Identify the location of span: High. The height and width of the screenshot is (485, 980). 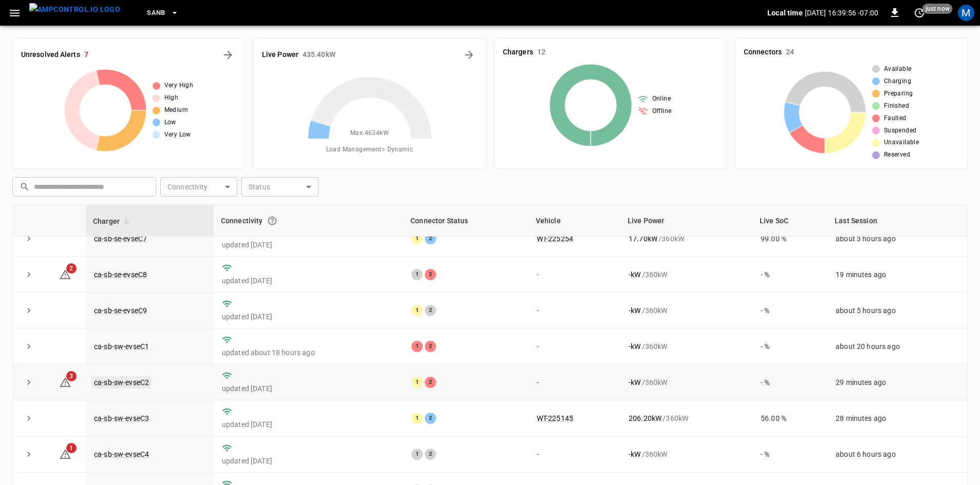
(171, 98).